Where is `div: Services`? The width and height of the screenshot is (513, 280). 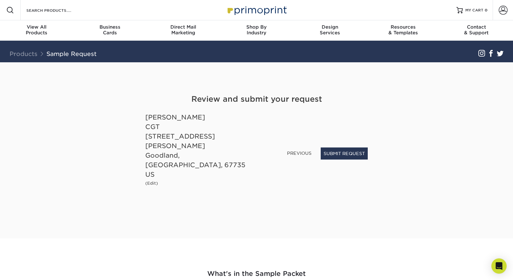
div: Services is located at coordinates (329, 30).